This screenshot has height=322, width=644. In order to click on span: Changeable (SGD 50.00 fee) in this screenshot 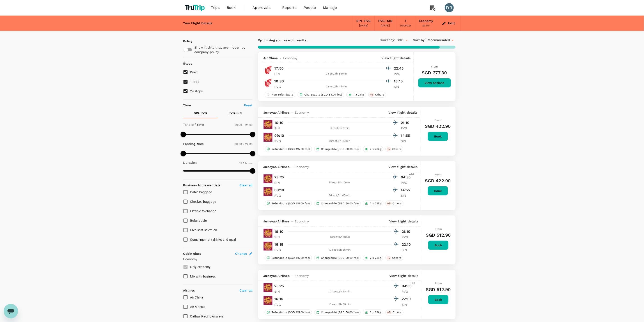, I will do `click(340, 149)`.